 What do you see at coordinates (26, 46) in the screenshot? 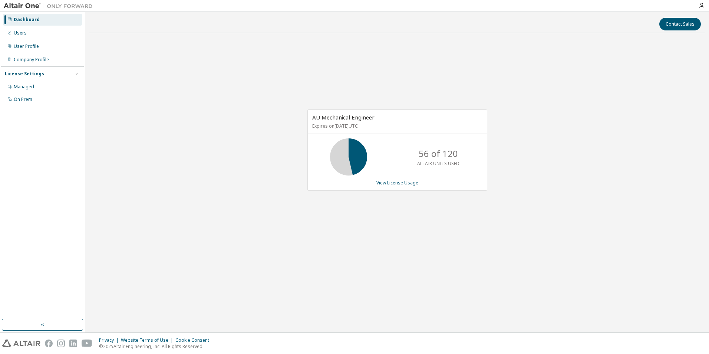
I see `div: User Profile` at bounding box center [26, 46].